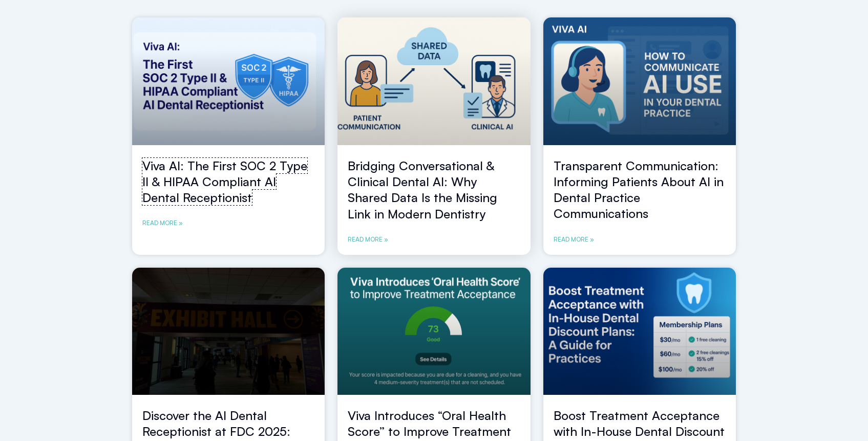  What do you see at coordinates (229, 331) in the screenshot?
I see `a: FDC-2025-AI-Dental-Receptionist` at bounding box center [229, 331].